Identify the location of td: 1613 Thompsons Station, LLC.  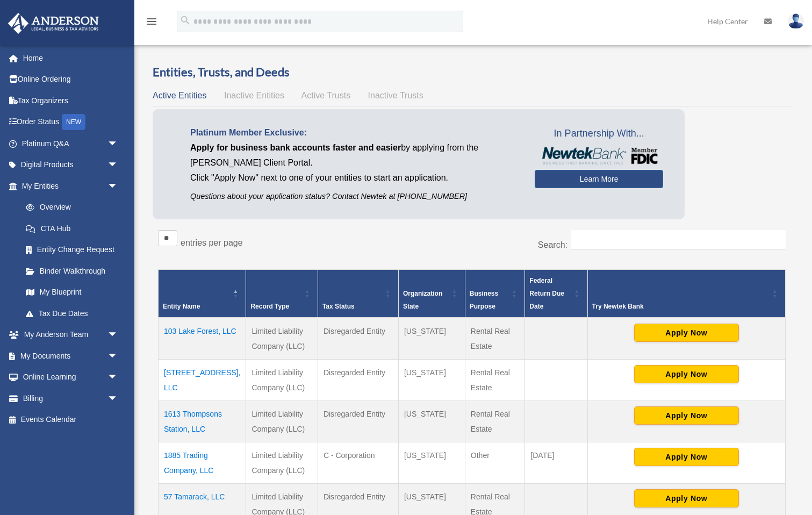
(202, 421).